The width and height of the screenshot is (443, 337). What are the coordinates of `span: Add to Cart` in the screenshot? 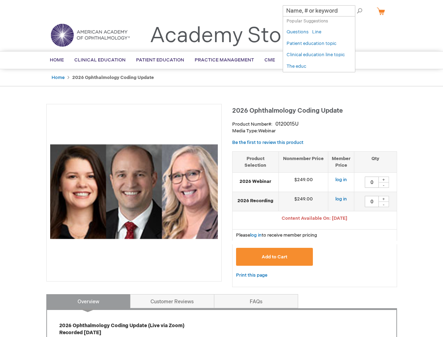 It's located at (275, 257).